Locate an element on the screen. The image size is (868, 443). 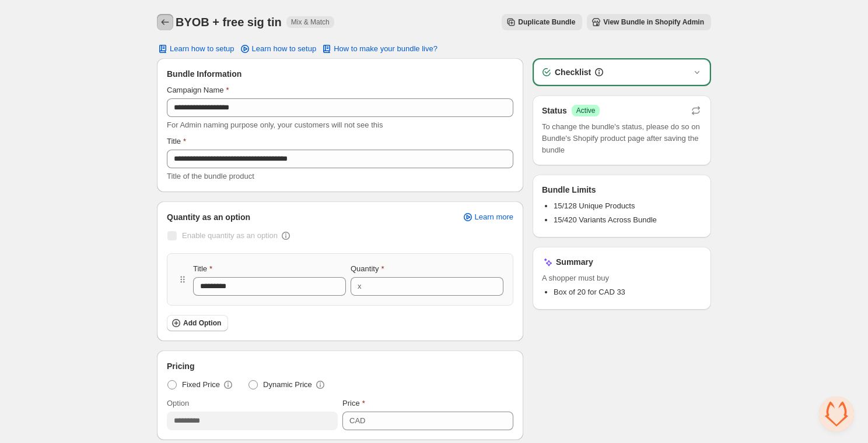
a: Learn how to setup is located at coordinates (278, 49).